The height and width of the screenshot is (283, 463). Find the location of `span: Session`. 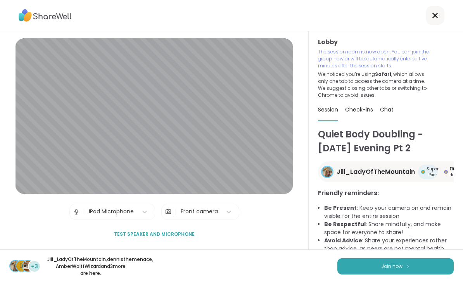

span: Session is located at coordinates (328, 110).